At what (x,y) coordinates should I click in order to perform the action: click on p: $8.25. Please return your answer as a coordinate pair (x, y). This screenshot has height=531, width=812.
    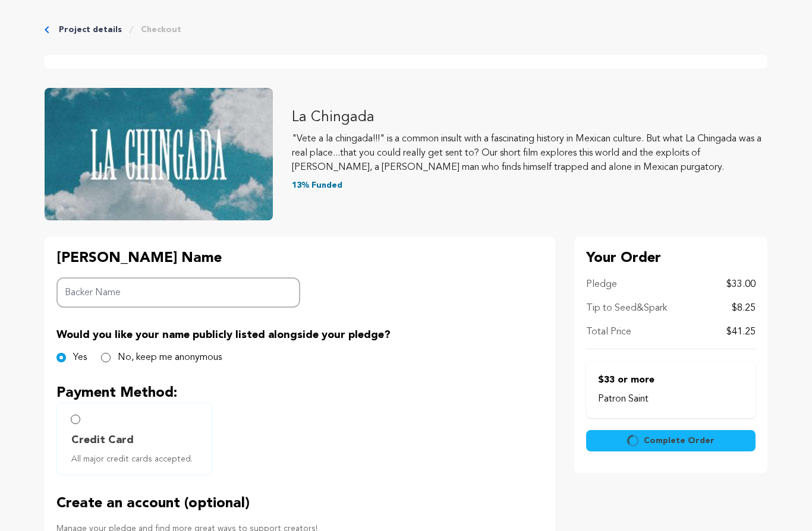
    Looking at the image, I should click on (744, 309).